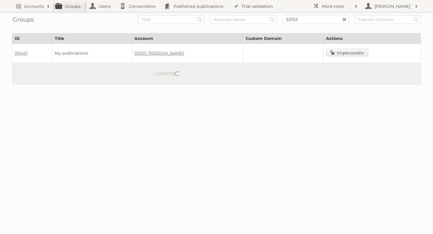 The width and height of the screenshot is (433, 234). I want to click on th: Account, so click(187, 38).